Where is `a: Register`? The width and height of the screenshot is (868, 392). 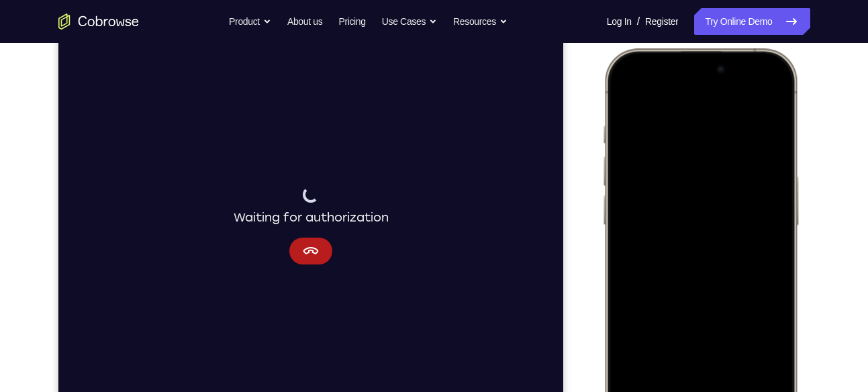
a: Register is located at coordinates (661, 21).